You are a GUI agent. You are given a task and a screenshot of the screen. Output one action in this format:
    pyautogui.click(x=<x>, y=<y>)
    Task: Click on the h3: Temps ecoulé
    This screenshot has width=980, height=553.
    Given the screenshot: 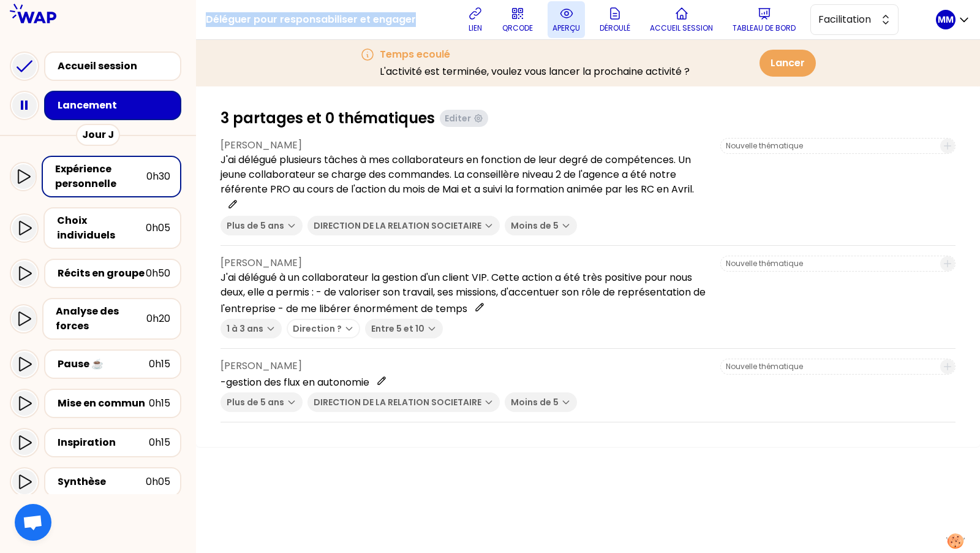 What is the action you would take?
    pyautogui.click(x=534, y=55)
    